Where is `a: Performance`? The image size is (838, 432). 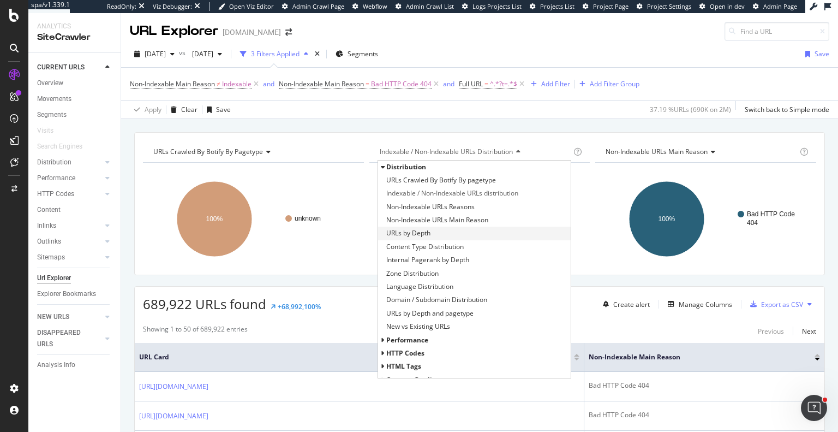 a: Performance is located at coordinates (69, 178).